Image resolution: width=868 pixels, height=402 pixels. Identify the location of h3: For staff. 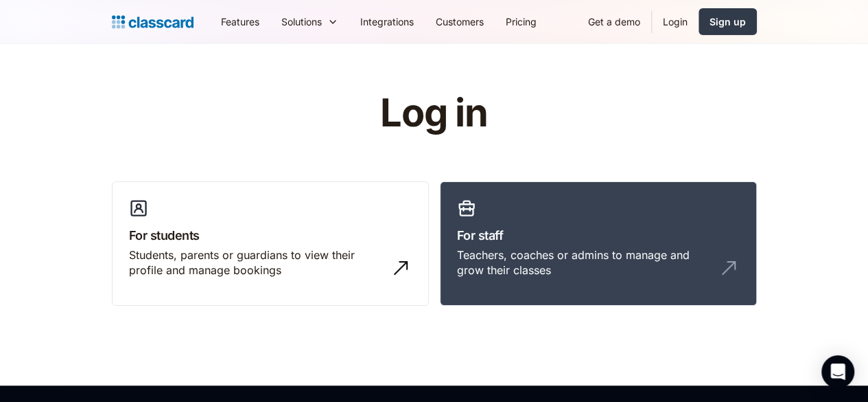
(598, 235).